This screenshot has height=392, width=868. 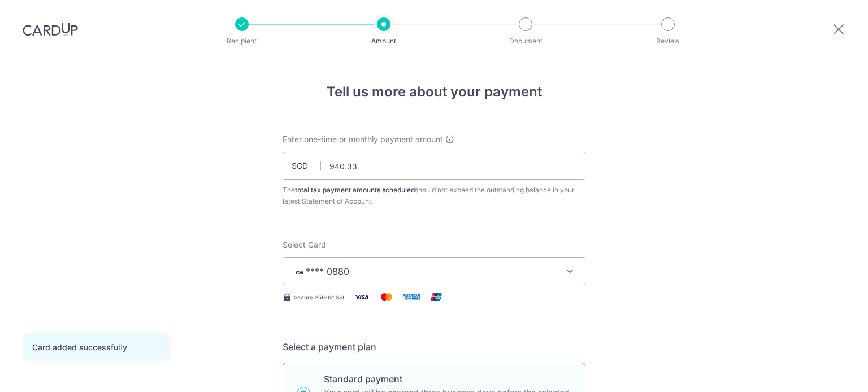 I want to click on b: total tax payment amounts scheduled, so click(x=355, y=189).